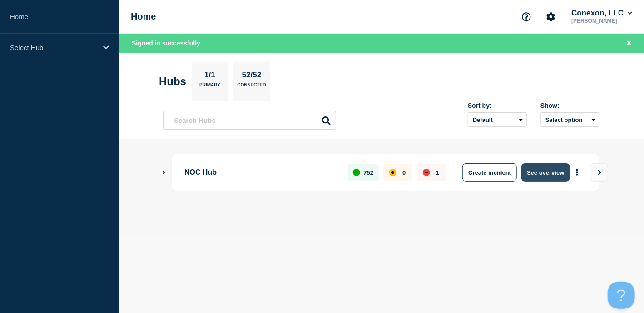  Describe the element at coordinates (369, 172) in the screenshot. I see `p: 752` at that location.